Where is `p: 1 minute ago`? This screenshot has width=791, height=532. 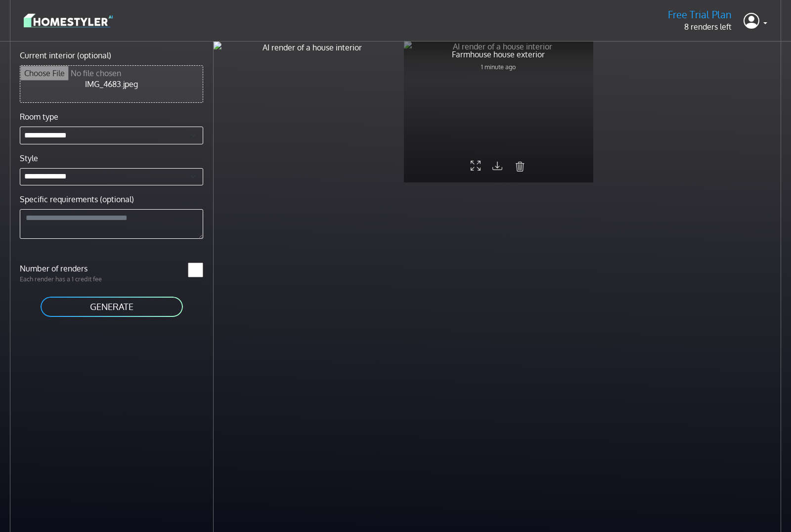 p: 1 minute ago is located at coordinates (498, 66).